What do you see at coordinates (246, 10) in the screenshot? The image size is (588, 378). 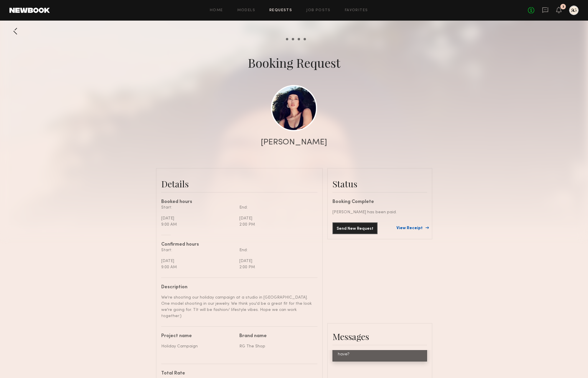 I see `a: Models` at bounding box center [246, 10].